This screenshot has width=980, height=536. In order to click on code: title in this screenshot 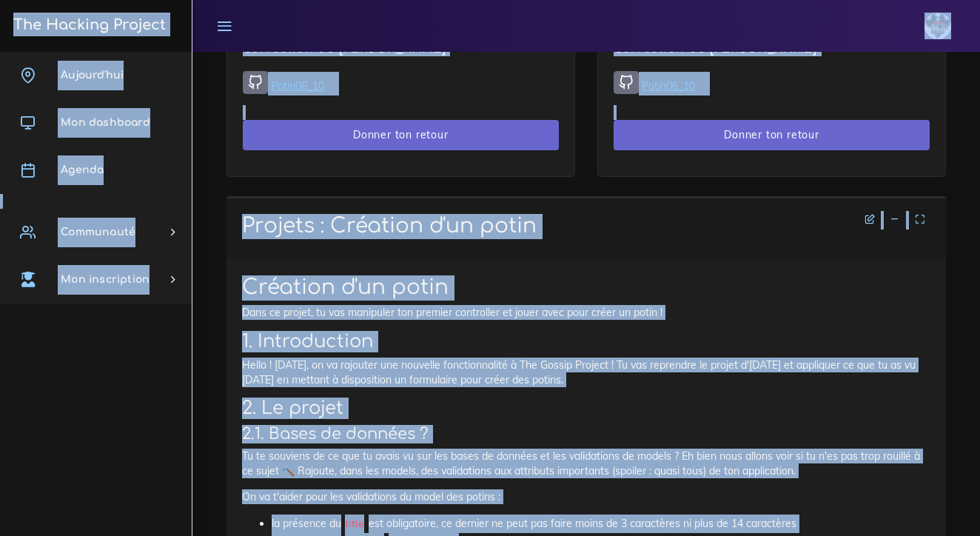, I will do `click(355, 524)`.